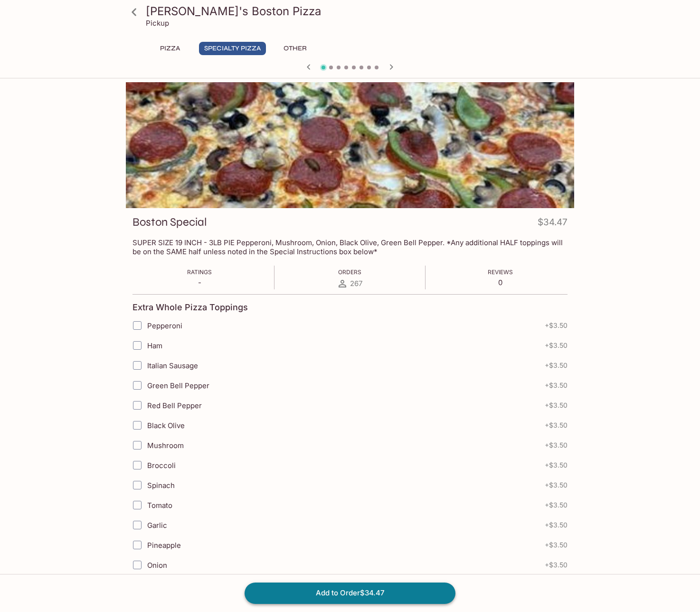  What do you see at coordinates (161, 465) in the screenshot?
I see `span: Broccoli` at bounding box center [161, 465].